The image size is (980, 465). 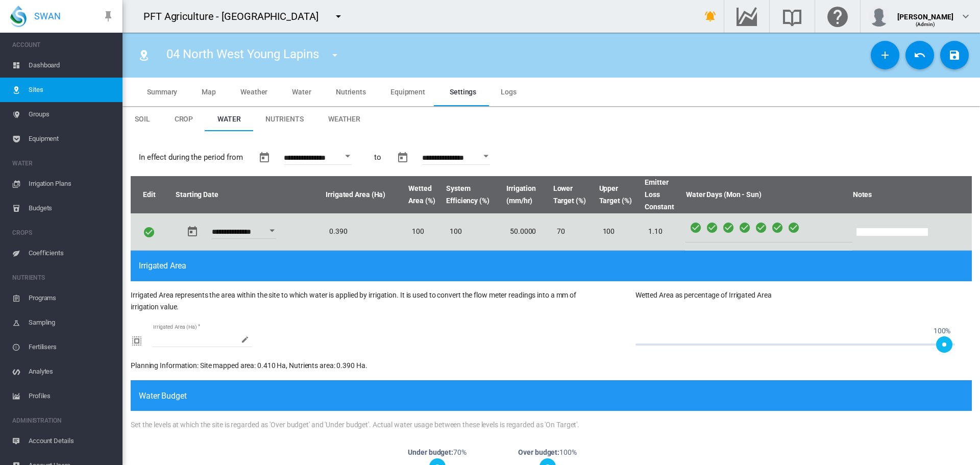 What do you see at coordinates (885, 55) in the screenshot?
I see `button: Add New Setting` at bounding box center [885, 55].